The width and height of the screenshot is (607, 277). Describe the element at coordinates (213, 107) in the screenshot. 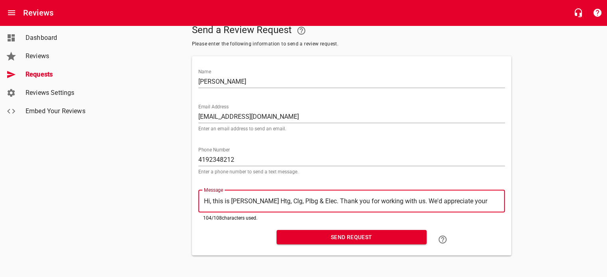

I see `label: Email Address` at that location.